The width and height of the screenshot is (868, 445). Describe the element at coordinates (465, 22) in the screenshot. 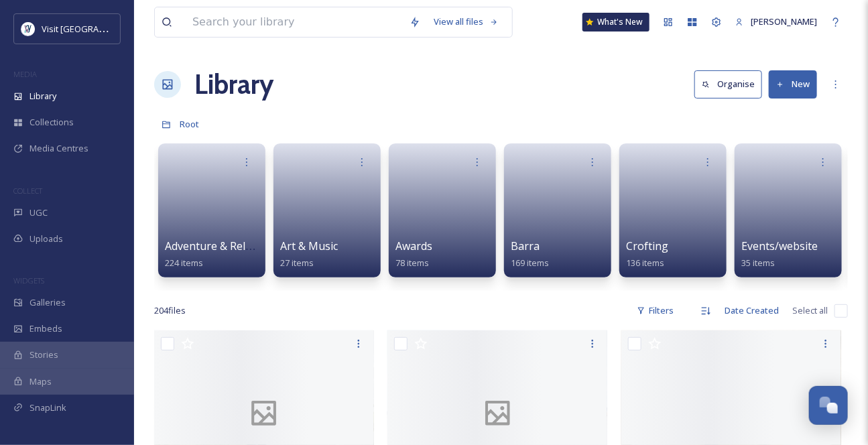

I see `div: View all files` at that location.